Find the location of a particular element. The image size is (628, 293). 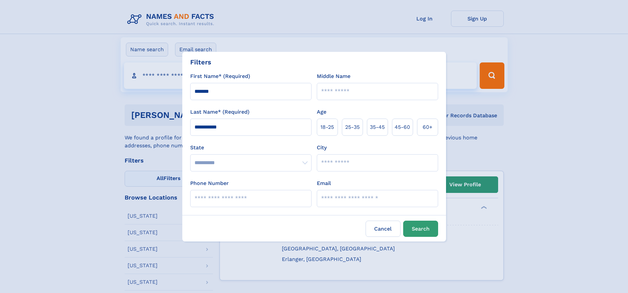

label: State is located at coordinates (251, 147).